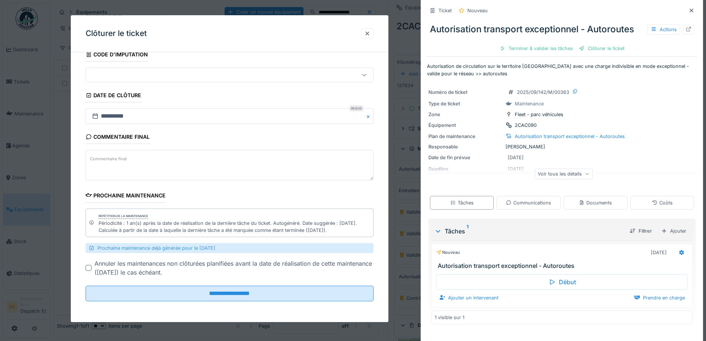 The height and width of the screenshot is (341, 706). I want to click on sup: 1, so click(468, 231).